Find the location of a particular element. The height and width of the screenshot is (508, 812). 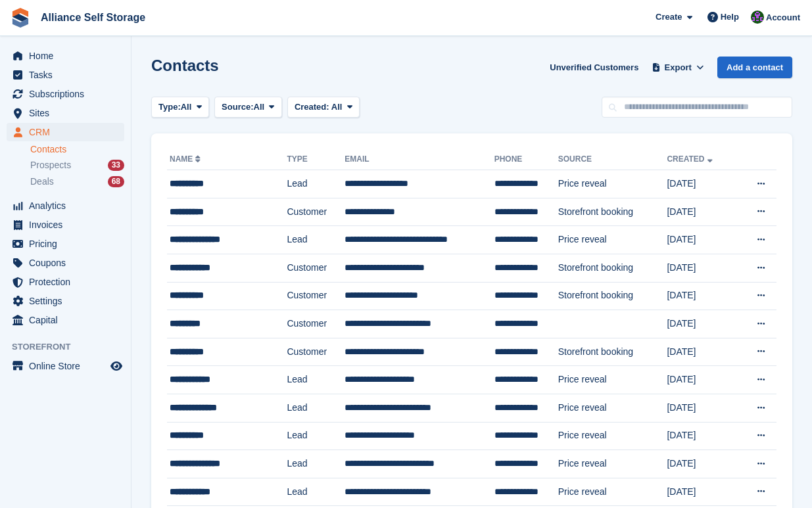

span: Create is located at coordinates (669, 17).